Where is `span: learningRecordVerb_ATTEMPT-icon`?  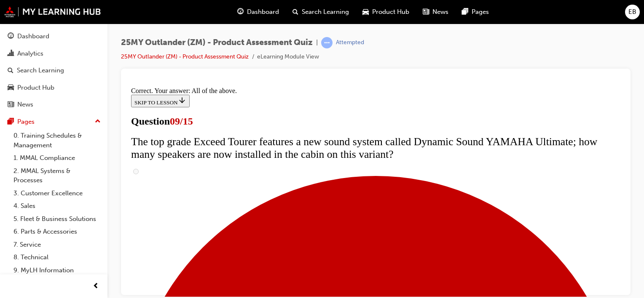
span: learningRecordVerb_ATTEMPT-icon is located at coordinates (327, 43).